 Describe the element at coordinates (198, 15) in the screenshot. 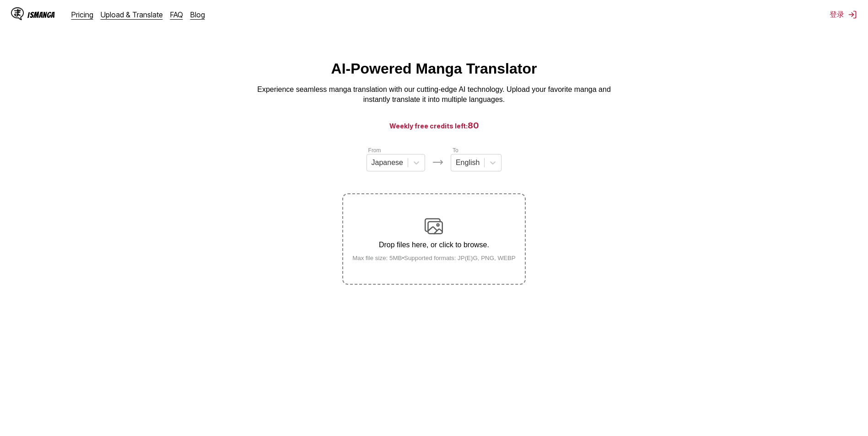

I see `a: Blog` at that location.